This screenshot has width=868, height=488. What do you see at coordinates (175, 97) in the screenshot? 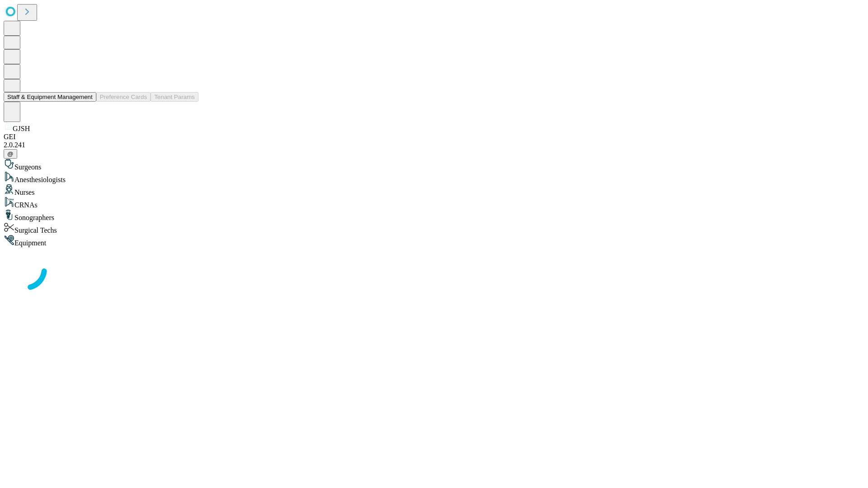
I see `button: Tenant Params` at bounding box center [175, 97].